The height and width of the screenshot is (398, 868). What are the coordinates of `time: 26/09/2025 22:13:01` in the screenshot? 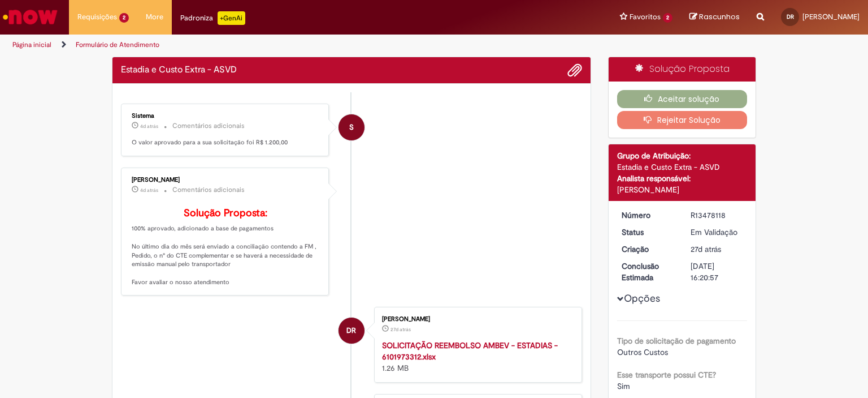 It's located at (149, 126).